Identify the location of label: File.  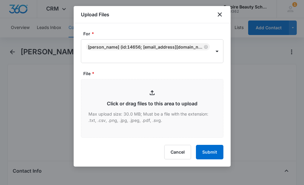
(154, 73).